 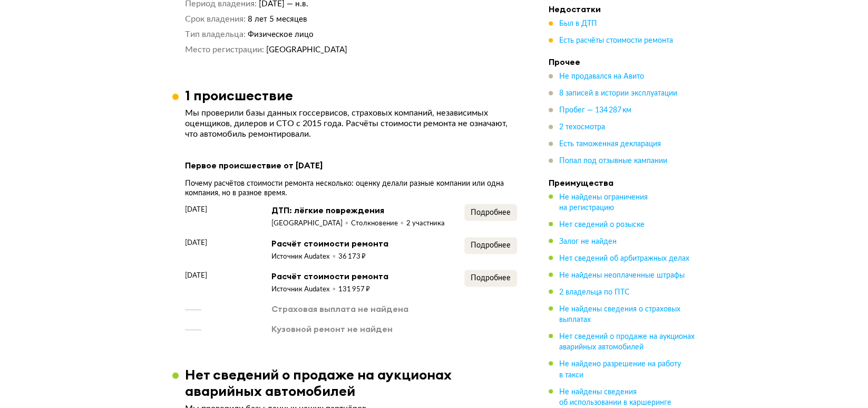 What do you see at coordinates (626, 342) in the screenshot?
I see `span: Нет сведений о продаже на аукционах аварийных автомобилей` at bounding box center [626, 342].